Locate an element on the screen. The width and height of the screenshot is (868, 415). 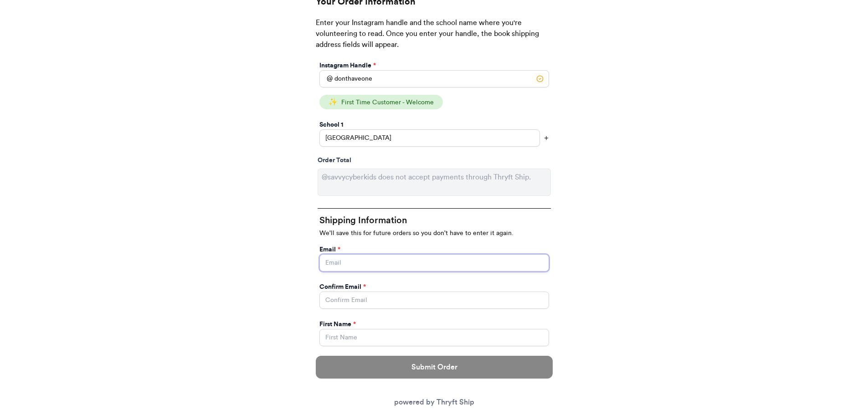
p: We'll save this for future orders so you don't have to enter it again. is located at coordinates (434, 233).